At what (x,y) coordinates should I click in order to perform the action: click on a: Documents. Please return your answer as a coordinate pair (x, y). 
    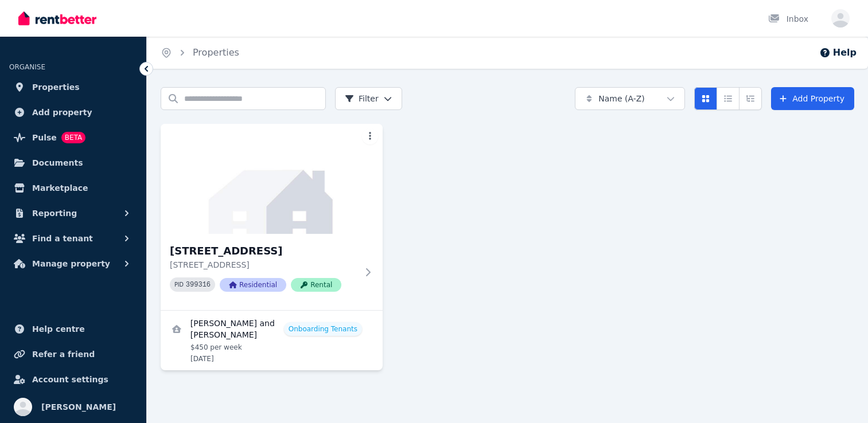
    Looking at the image, I should click on (73, 163).